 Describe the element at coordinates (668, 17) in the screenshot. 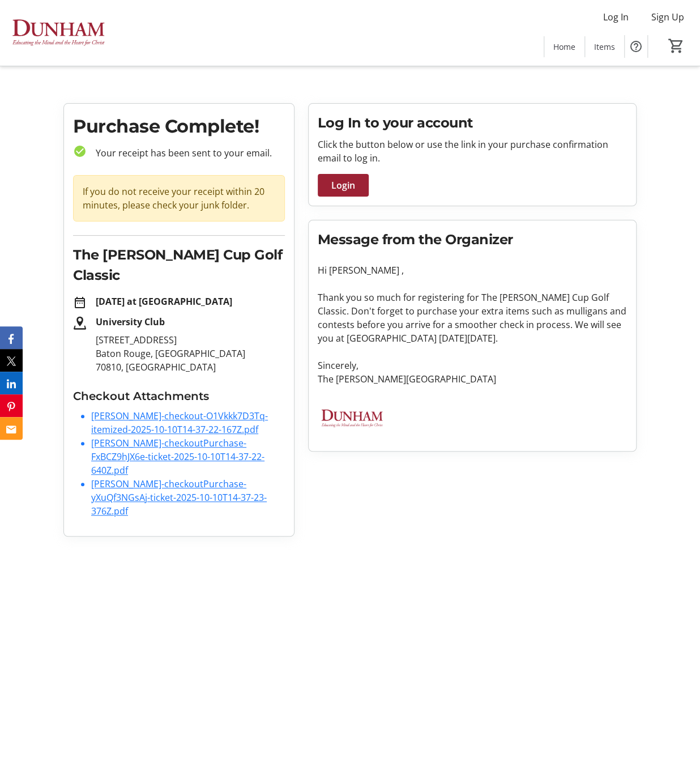

I see `button: Sign Up` at that location.